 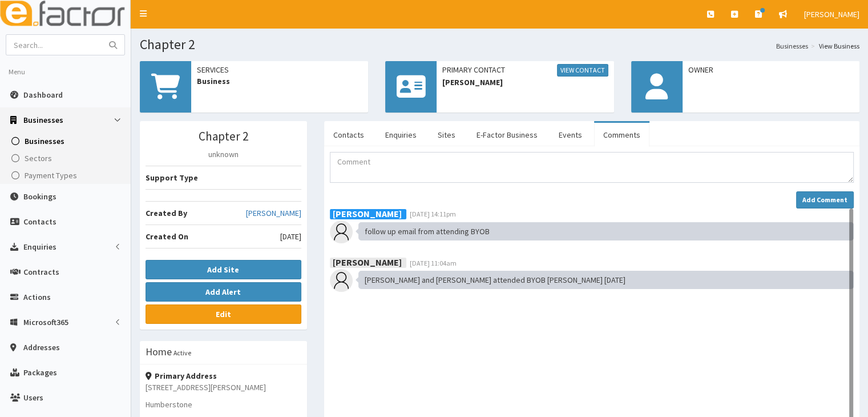 What do you see at coordinates (223, 270) in the screenshot?
I see `b: Add Site` at bounding box center [223, 270].